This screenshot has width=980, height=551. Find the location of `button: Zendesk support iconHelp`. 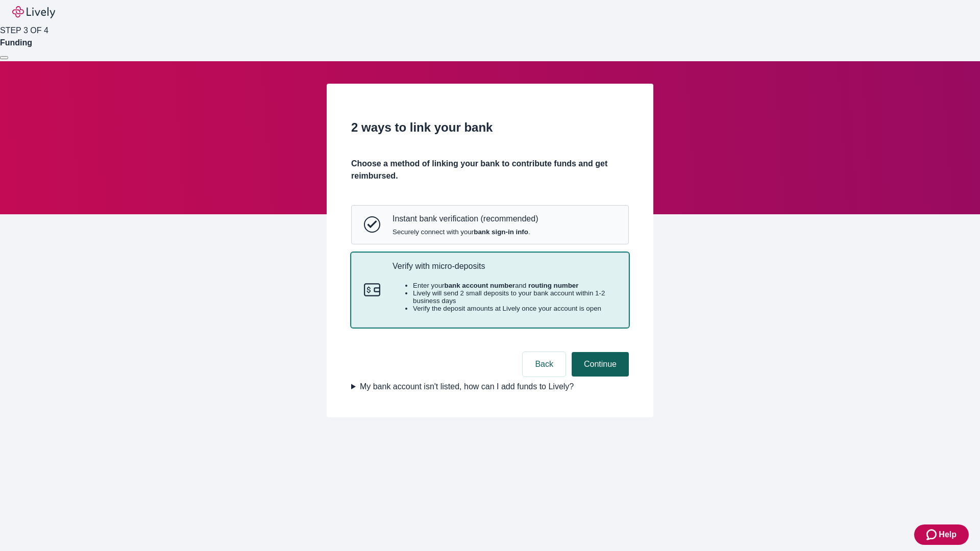

button: Zendesk support iconHelp is located at coordinates (942, 534).